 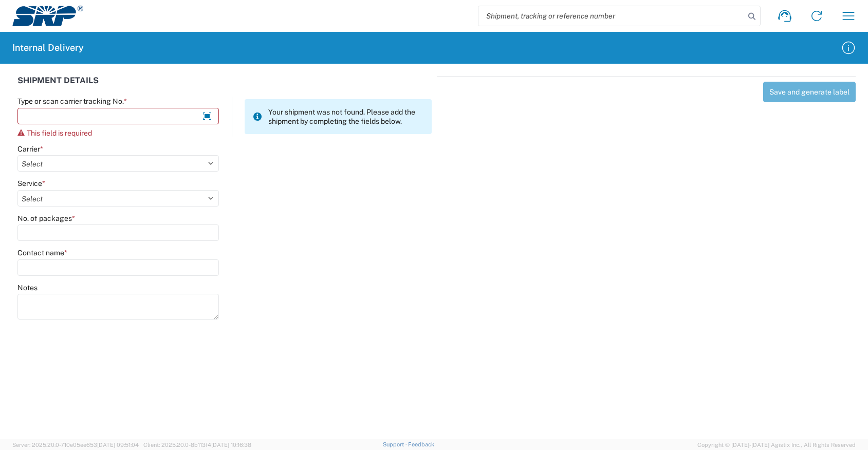 What do you see at coordinates (76, 445) in the screenshot?
I see `span: Server: 2025.20.0-710e05ee653` at bounding box center [76, 445].